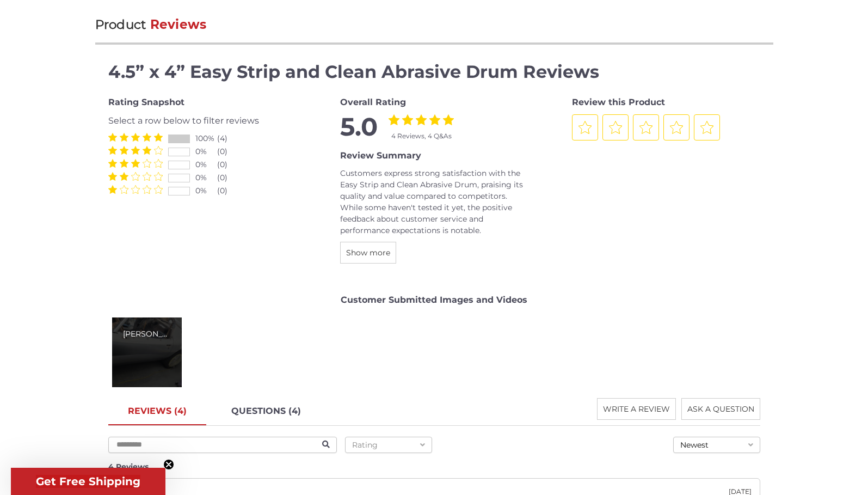  I want to click on div: Review this Product, so click(666, 102).